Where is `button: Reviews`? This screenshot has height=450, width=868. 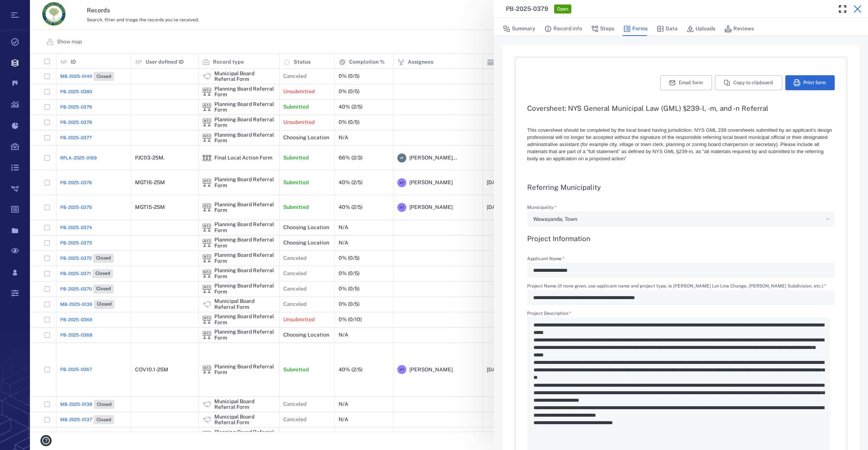 button: Reviews is located at coordinates (740, 29).